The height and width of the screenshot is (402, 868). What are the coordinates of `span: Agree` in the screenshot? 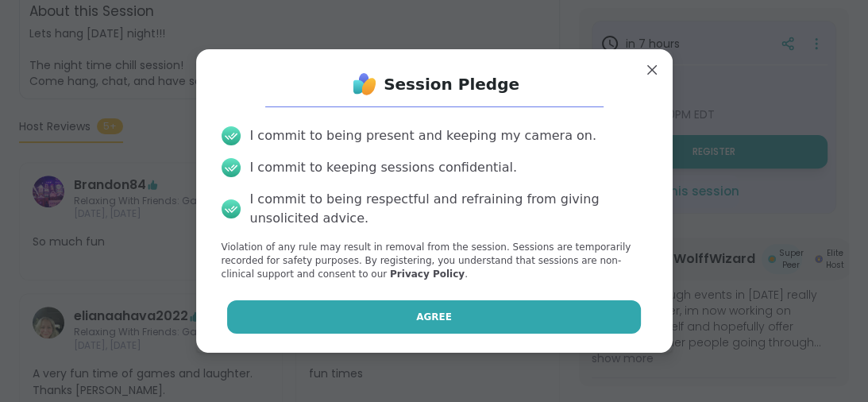 It's located at (434, 317).